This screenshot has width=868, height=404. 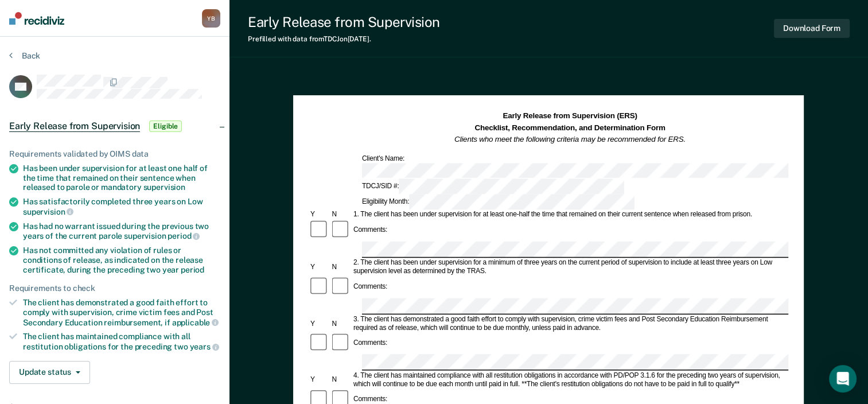 I want to click on div: 1. The client has been under supervision for at least one-half the time that remained on their cu..., so click(x=570, y=215).